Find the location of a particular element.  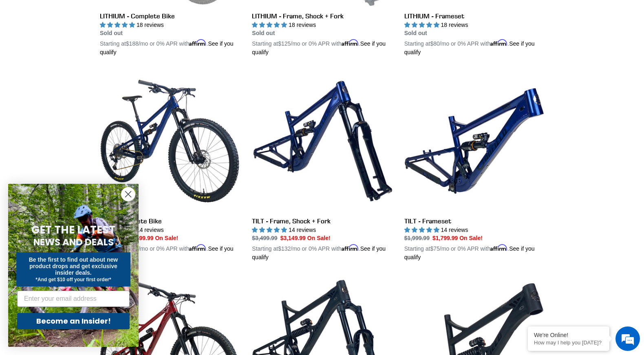

span: Be the first to find out about new product drops and get exclusive insider deals. is located at coordinates (73, 266).